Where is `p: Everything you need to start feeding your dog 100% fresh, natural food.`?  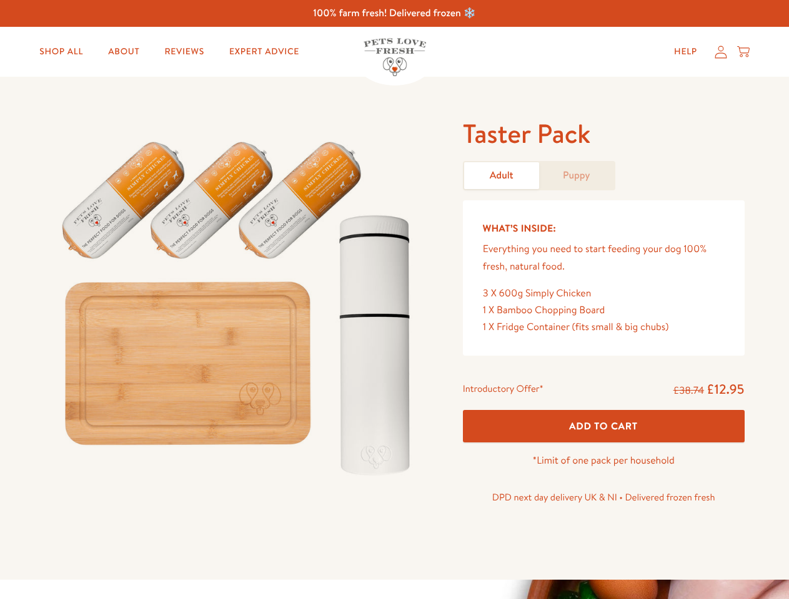 p: Everything you need to start feeding your dog 100% fresh, natural food. is located at coordinates (603, 258).